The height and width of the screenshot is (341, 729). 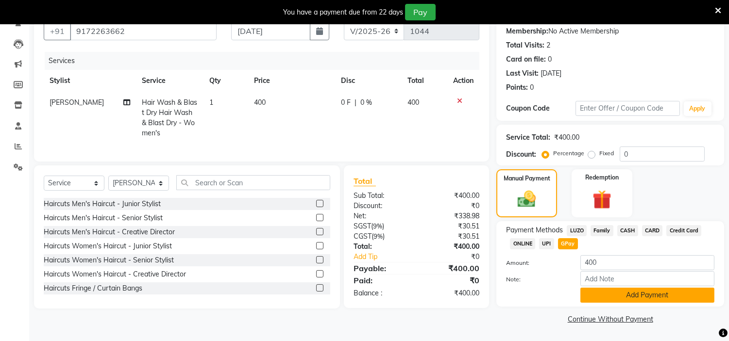 I want to click on th: Action, so click(x=463, y=81).